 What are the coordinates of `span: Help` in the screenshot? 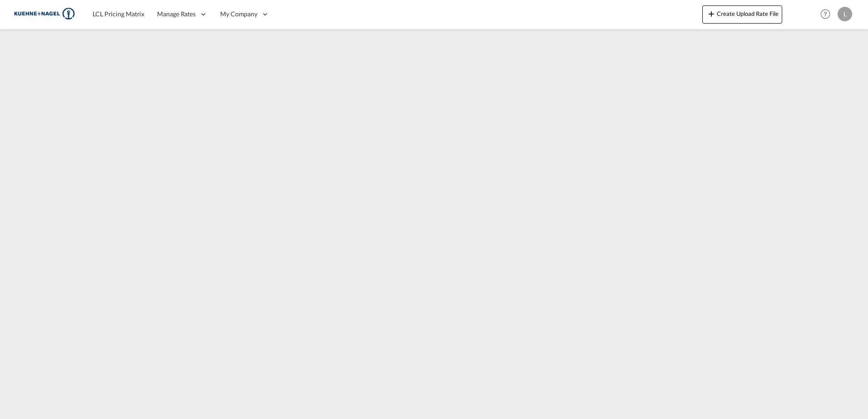 It's located at (825, 14).